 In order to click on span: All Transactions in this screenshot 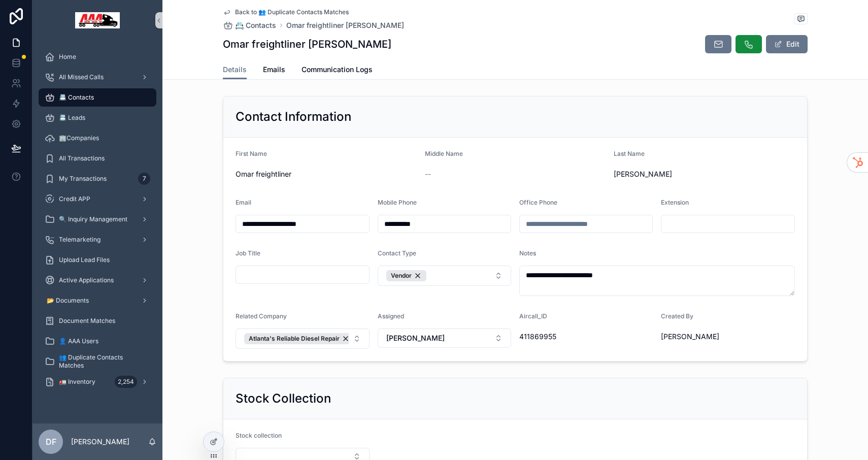, I will do `click(82, 158)`.